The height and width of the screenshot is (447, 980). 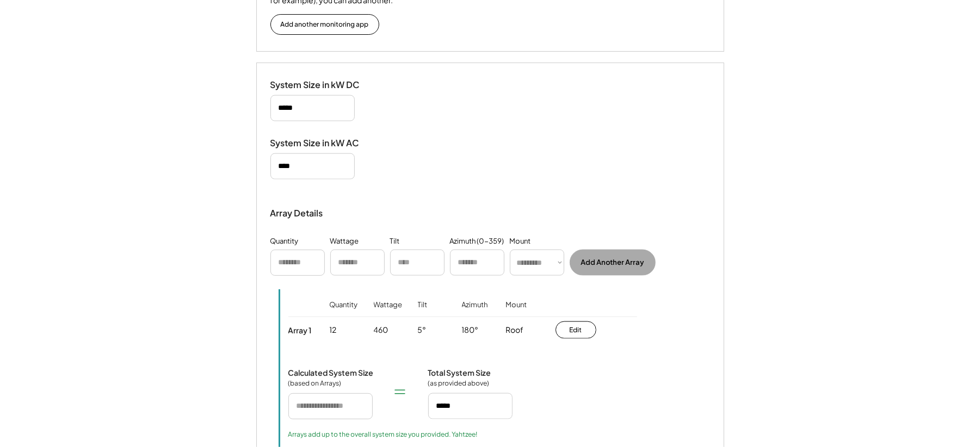 What do you see at coordinates (460, 372) in the screenshot?
I see `div: Total System Size` at bounding box center [460, 372].